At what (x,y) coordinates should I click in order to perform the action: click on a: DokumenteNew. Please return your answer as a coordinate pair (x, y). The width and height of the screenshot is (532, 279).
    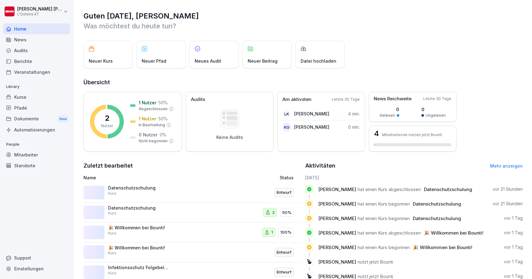
    Looking at the image, I should click on (37, 119).